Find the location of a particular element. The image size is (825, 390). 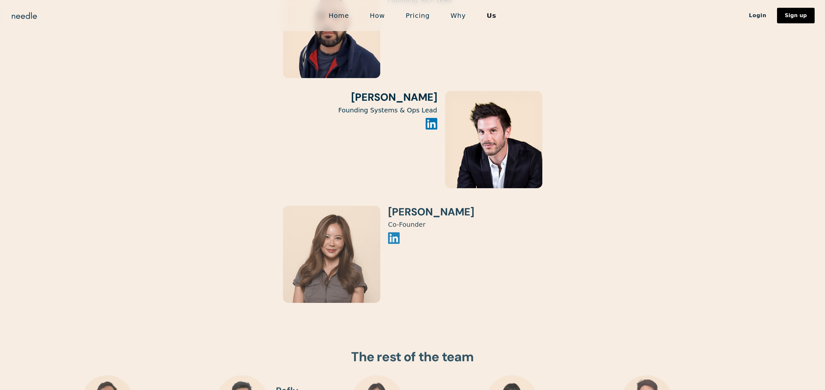

p: Founding Systems & Ops Lead is located at coordinates (360, 110).